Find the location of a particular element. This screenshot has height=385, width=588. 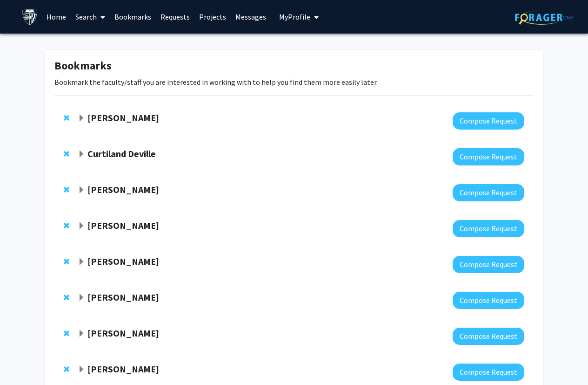

span: Expand Robert Stevens Bookmark is located at coordinates (82, 298).